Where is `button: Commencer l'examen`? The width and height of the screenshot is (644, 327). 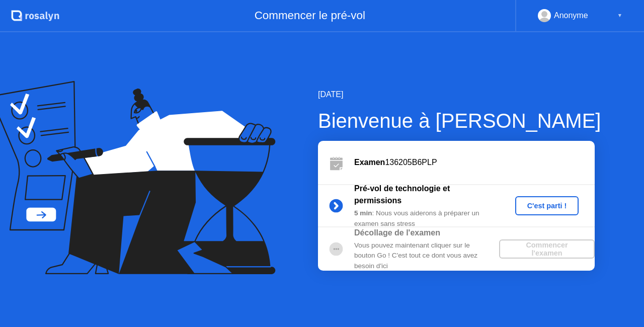
button: Commencer l'examen is located at coordinates (547, 249).